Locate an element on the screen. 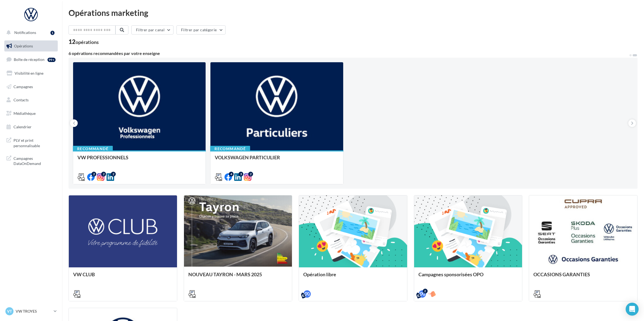  button: Notifications 1 is located at coordinates (30, 32).